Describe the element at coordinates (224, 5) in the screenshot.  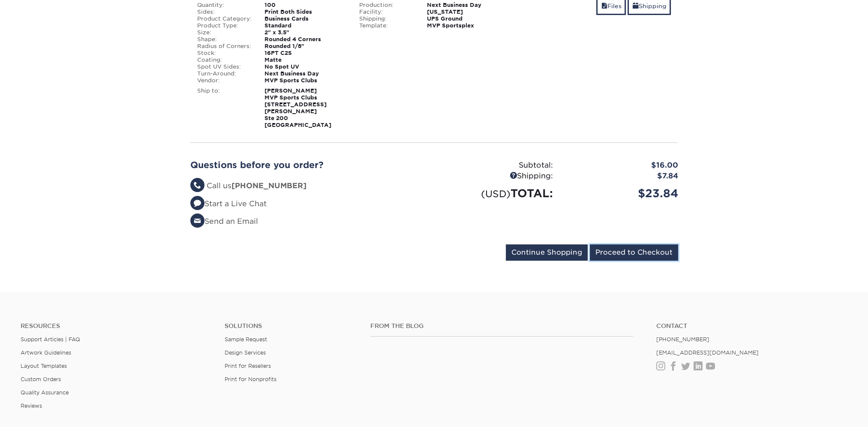
I see `div: Quantity:` at that location.